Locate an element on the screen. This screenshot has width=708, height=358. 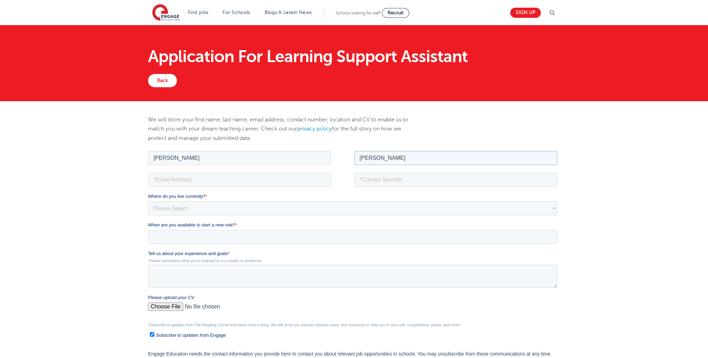
span: Recruit is located at coordinates (396, 13).